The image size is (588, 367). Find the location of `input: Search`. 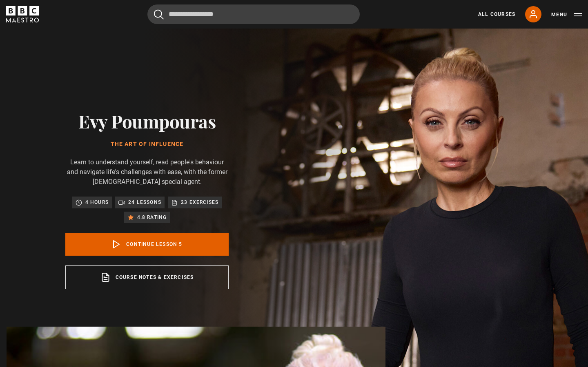

input: Search is located at coordinates (254, 14).